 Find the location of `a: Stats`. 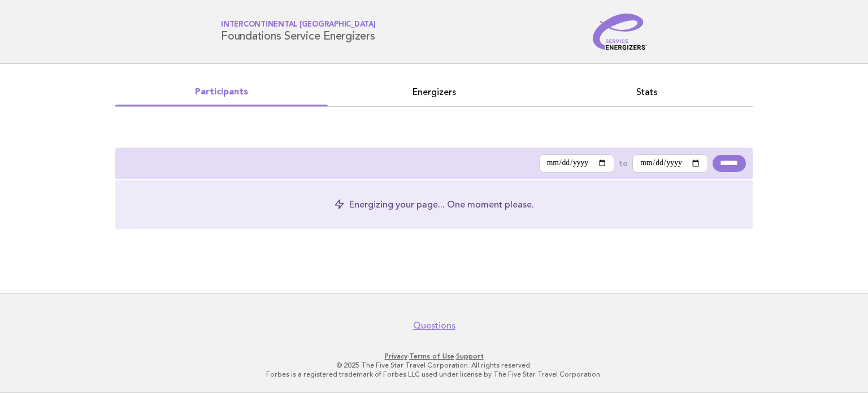

a: Stats is located at coordinates (646, 92).